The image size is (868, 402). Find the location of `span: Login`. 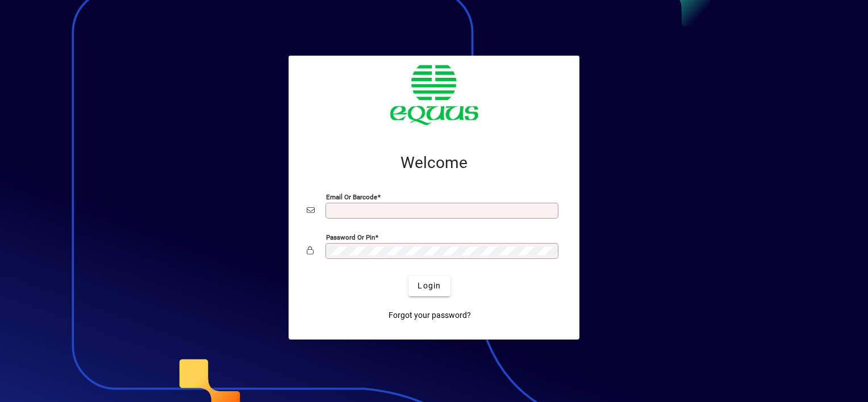

span: Login is located at coordinates (429, 286).